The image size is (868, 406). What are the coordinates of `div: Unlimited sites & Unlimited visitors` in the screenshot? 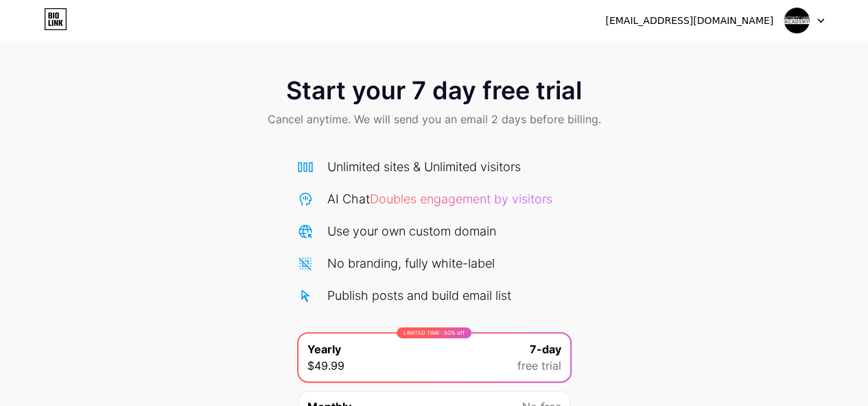 It's located at (424, 167).